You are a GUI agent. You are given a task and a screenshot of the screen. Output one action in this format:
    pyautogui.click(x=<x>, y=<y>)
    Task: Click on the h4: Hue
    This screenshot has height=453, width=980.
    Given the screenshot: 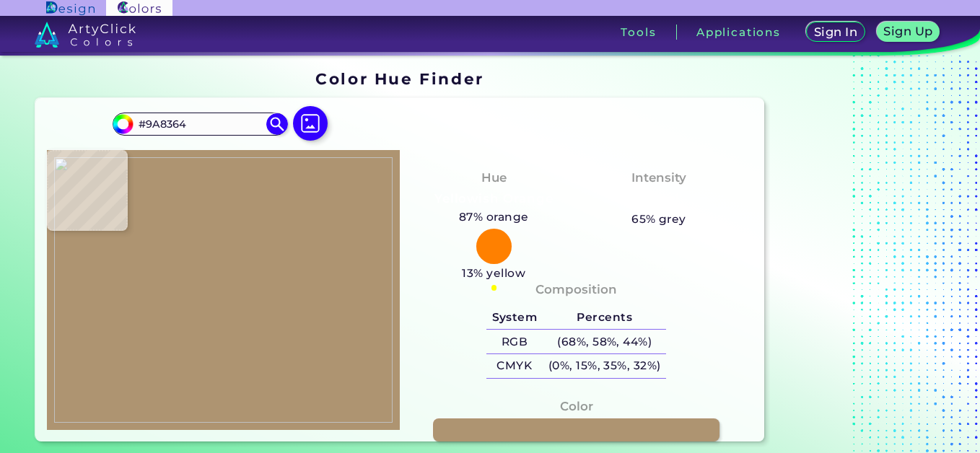 What is the action you would take?
    pyautogui.click(x=493, y=177)
    